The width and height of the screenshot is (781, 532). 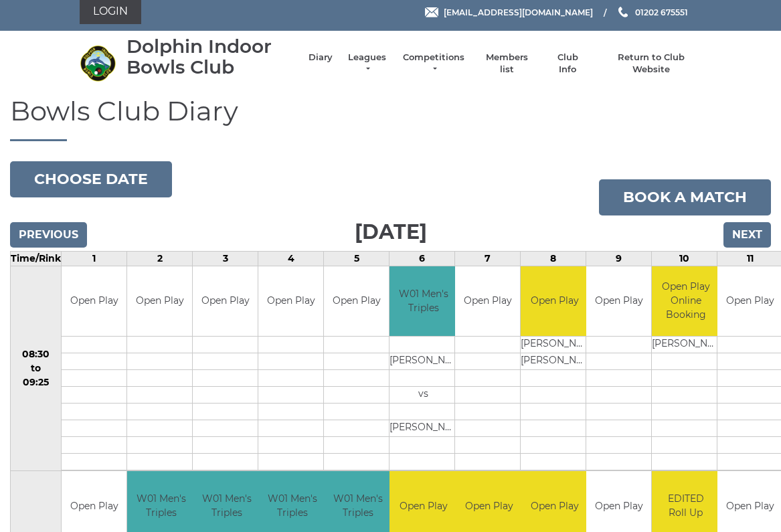 I want to click on a: Competitions, so click(x=433, y=64).